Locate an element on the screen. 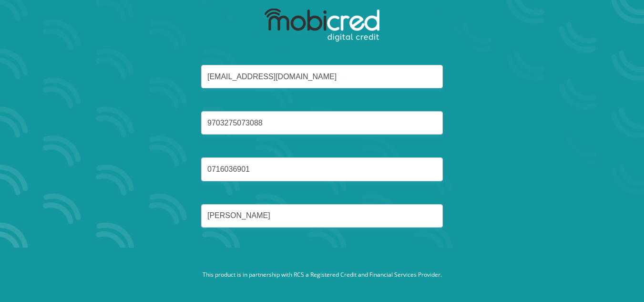  input: Surname is located at coordinates (322, 216).